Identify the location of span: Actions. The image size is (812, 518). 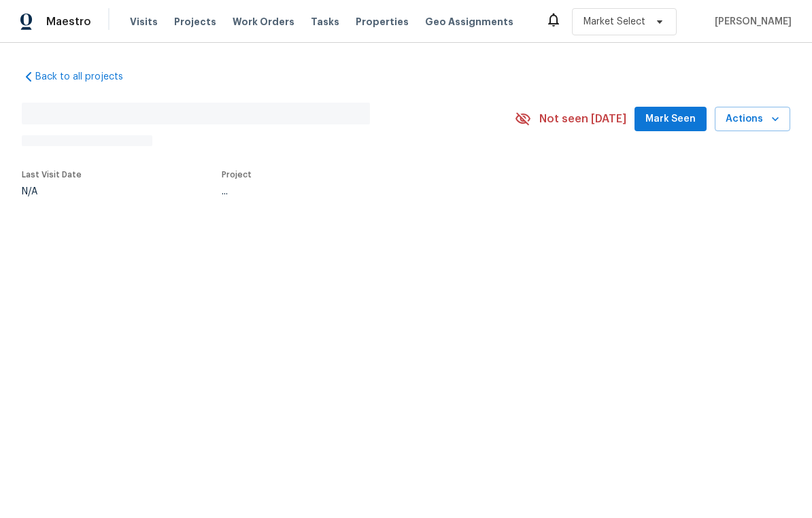
(752, 119).